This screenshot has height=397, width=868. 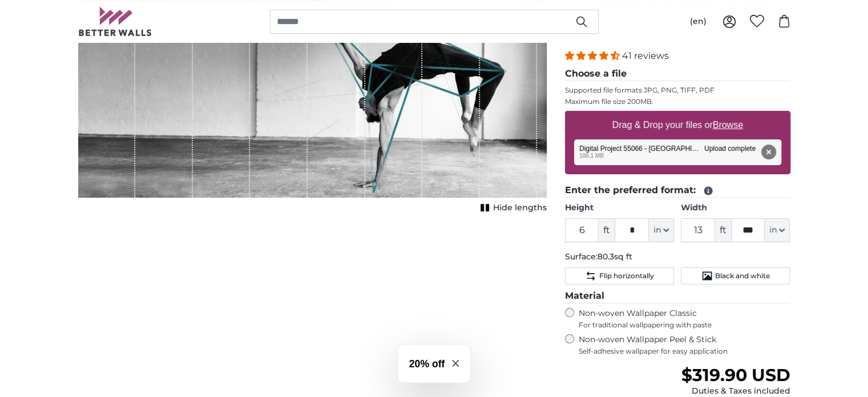 What do you see at coordinates (735, 391) in the screenshot?
I see `div: Duties & Taxes included` at bounding box center [735, 391].